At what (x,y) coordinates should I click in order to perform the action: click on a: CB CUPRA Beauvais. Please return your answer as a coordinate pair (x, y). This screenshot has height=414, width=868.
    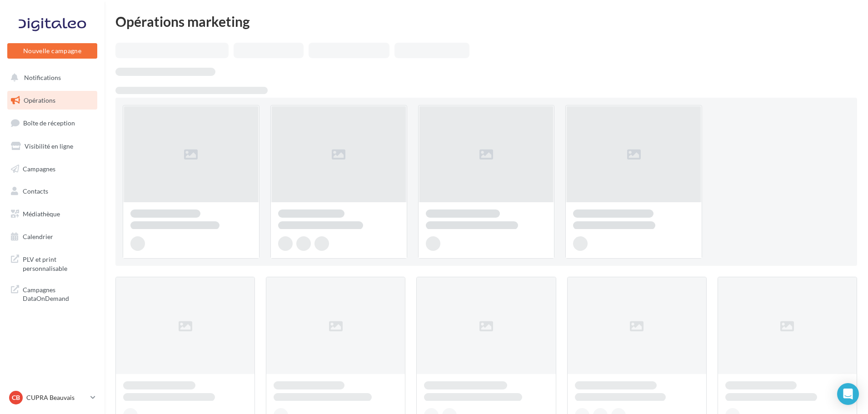
    Looking at the image, I should click on (52, 398).